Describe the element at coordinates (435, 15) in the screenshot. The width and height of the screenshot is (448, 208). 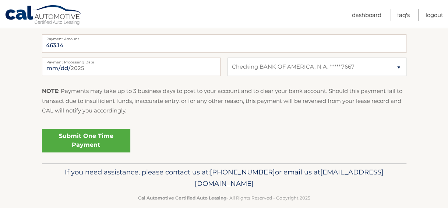
I see `a: Logout` at that location.